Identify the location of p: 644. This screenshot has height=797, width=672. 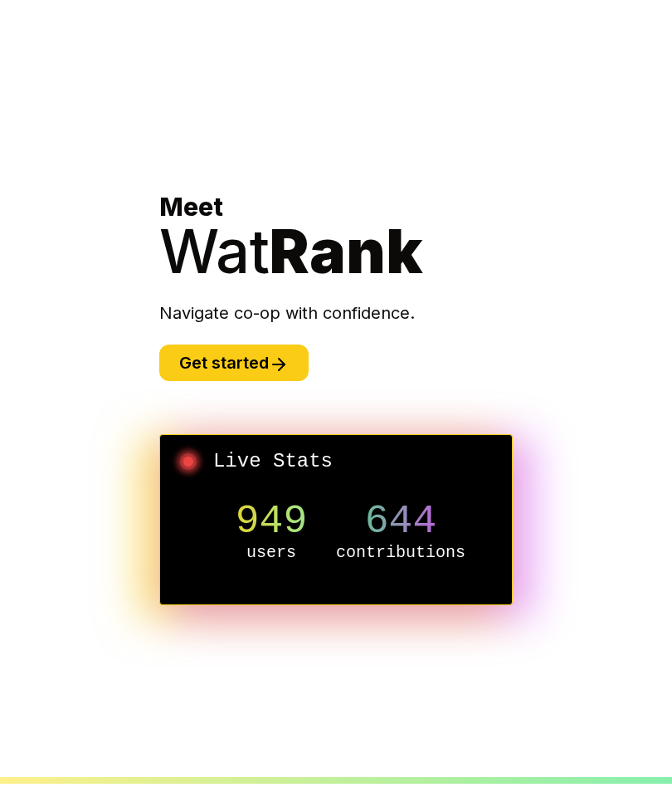
(401, 522).